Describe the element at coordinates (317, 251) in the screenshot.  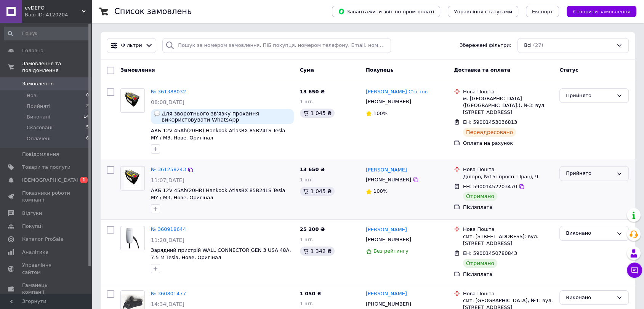
I see `div: 1 342 ₴` at that location.